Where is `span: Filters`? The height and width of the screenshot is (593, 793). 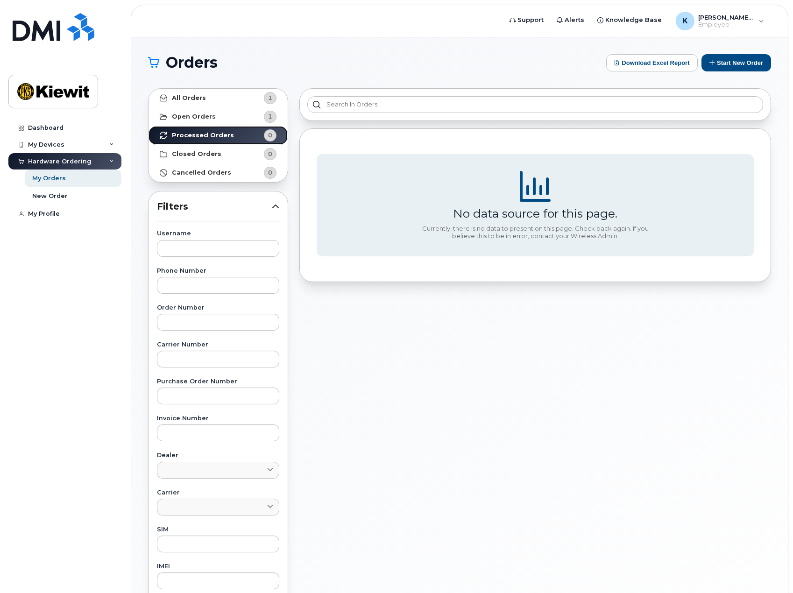
span: Filters is located at coordinates (214, 206).